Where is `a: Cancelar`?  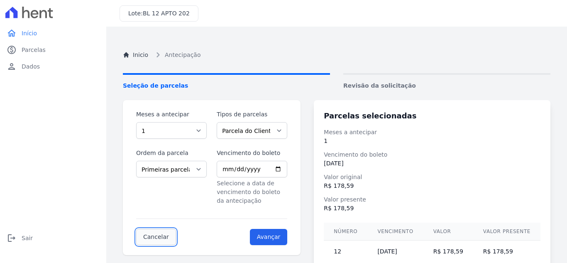 a: Cancelar is located at coordinates (156, 237).